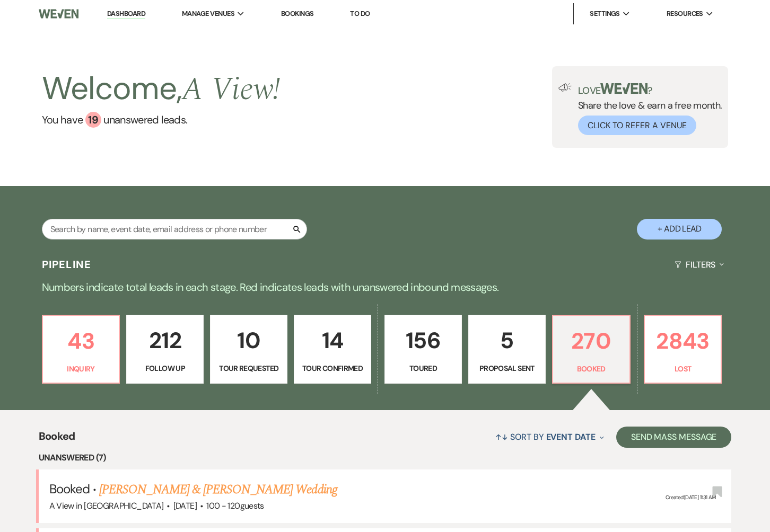  Describe the element at coordinates (591, 349) in the screenshot. I see `a: 270Booked` at that location.